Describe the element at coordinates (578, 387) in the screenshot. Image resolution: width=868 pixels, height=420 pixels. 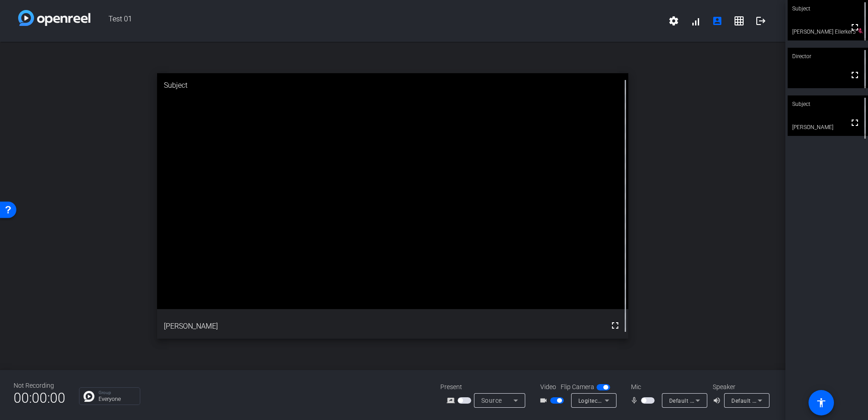
I see `span: Flip Camera` at that location.